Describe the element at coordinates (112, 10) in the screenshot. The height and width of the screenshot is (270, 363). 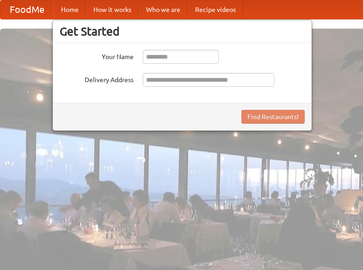
I see `a: How it works` at that location.